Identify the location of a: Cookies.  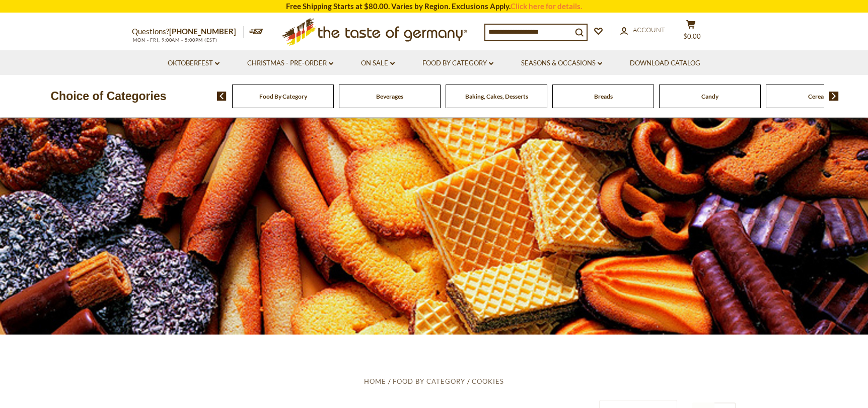
(488, 382).